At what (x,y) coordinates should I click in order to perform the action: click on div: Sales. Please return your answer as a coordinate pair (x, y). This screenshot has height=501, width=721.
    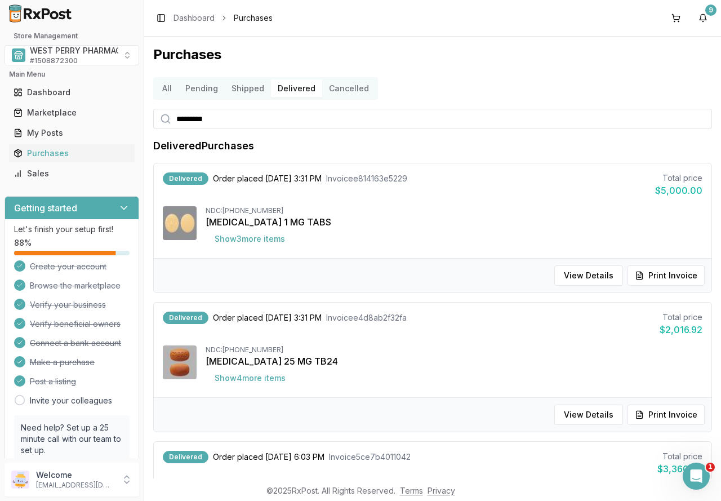
    Looking at the image, I should click on (72, 174).